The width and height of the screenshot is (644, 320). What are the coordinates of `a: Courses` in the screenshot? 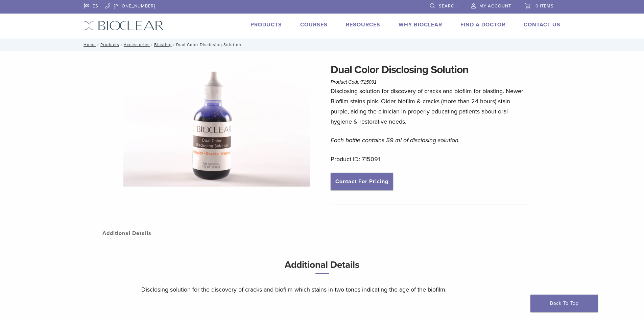 It's located at (314, 25).